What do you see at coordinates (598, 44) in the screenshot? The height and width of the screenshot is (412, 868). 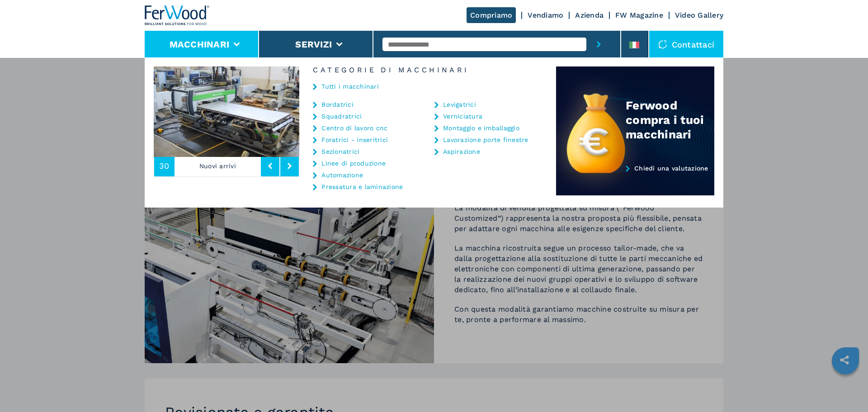 I see `button: submit-button` at bounding box center [598, 44].